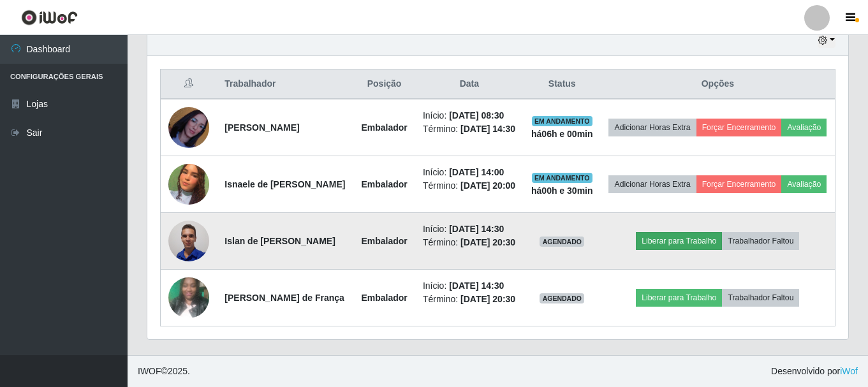 Image resolution: width=868 pixels, height=387 pixels. What do you see at coordinates (49, 17) in the screenshot?
I see `img: CoreUI Logo` at bounding box center [49, 17].